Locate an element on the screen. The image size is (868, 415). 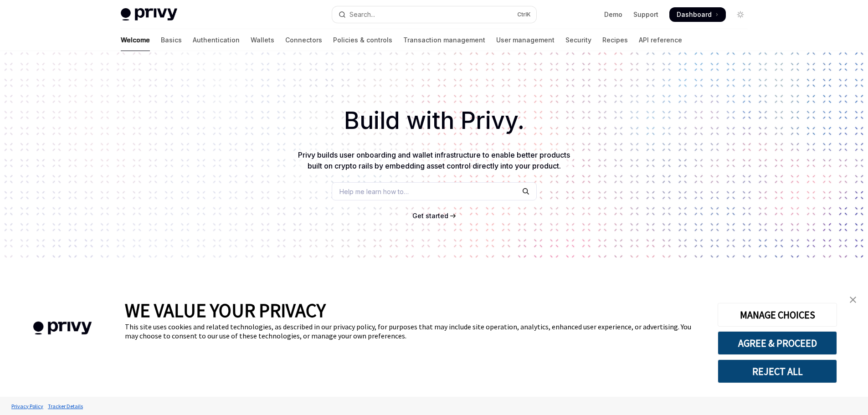
img: light logo is located at coordinates (149, 14).